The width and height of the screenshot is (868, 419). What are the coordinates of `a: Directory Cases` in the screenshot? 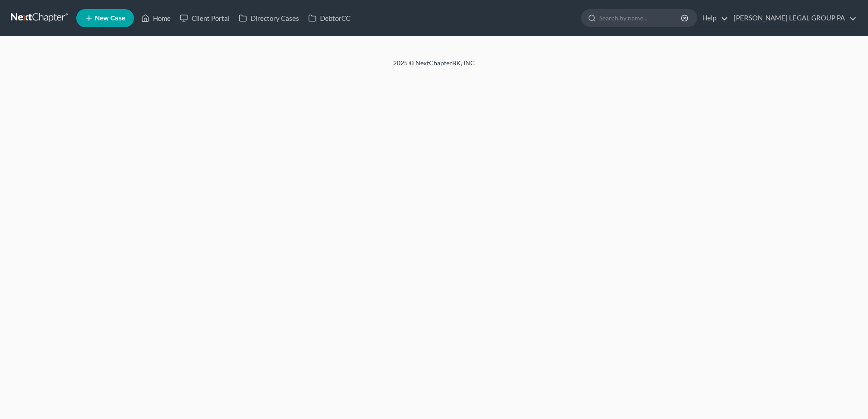 It's located at (269, 18).